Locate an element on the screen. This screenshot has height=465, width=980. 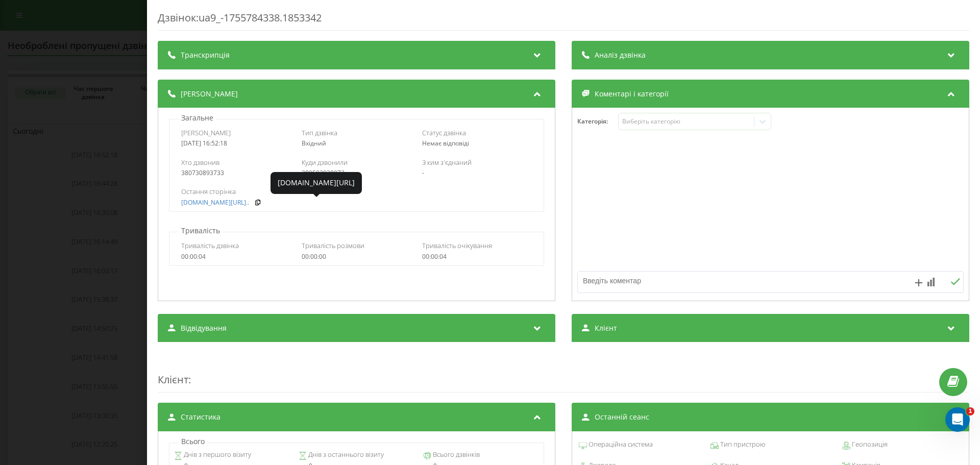
p: Всього is located at coordinates (193, 441).